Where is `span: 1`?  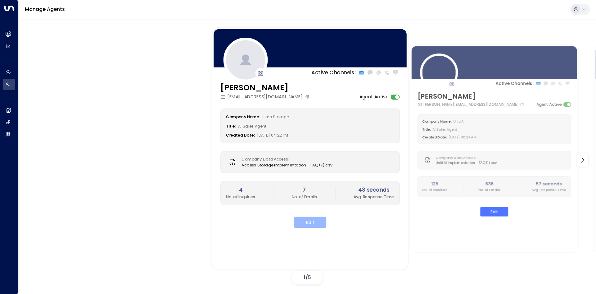 span: 1 is located at coordinates (305, 277).